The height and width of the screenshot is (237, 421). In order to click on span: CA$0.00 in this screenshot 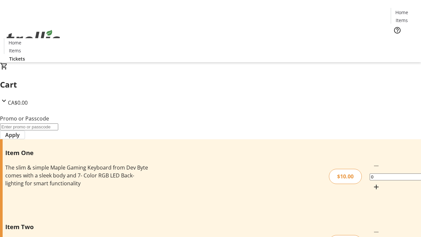, I will do `click(18, 103)`.